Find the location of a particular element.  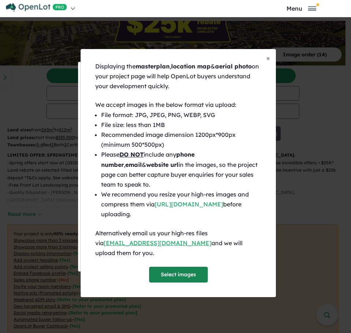

li: File size: less than 1MB is located at coordinates (181, 125).